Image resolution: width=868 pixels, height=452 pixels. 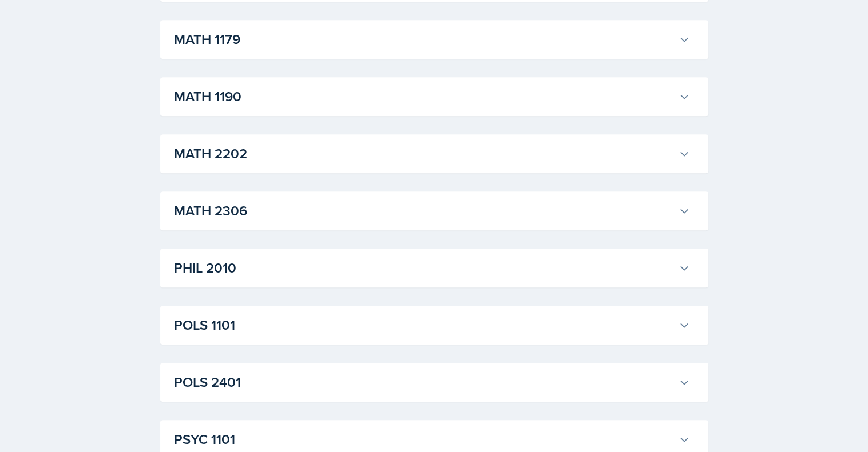 I want to click on button: PHIL 2010, so click(x=432, y=268).